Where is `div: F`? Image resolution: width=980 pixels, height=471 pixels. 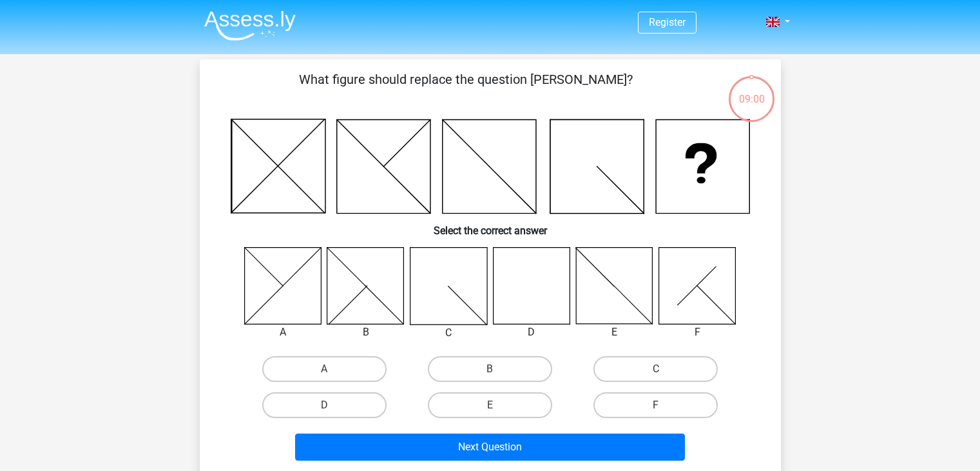
div: F is located at coordinates (697, 332).